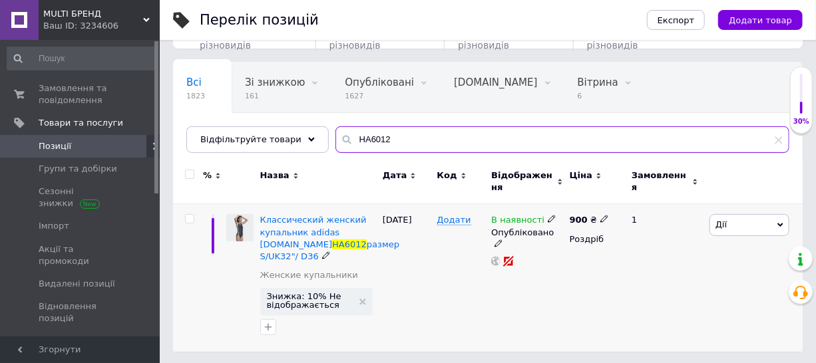  What do you see at coordinates (379, 82) in the screenshot?
I see `span: Опубліковані` at bounding box center [379, 82].